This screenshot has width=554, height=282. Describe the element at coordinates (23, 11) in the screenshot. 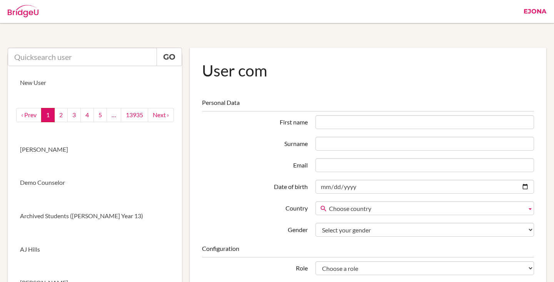

I see `img: Bridge-U` at that location.